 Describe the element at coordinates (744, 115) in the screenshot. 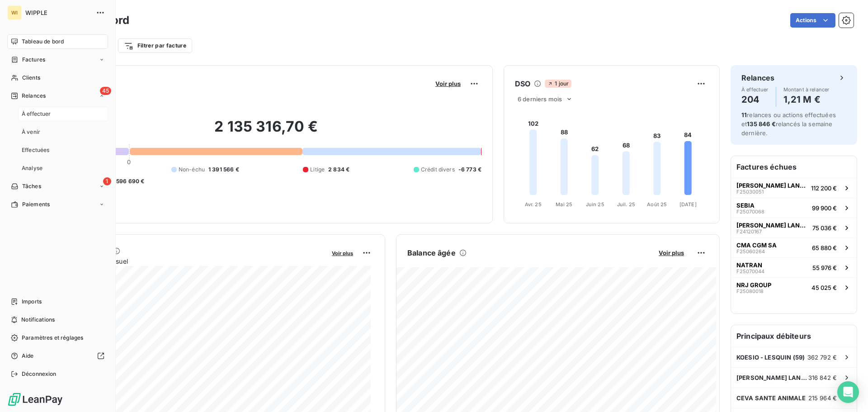

I see `span: 11` at that location.